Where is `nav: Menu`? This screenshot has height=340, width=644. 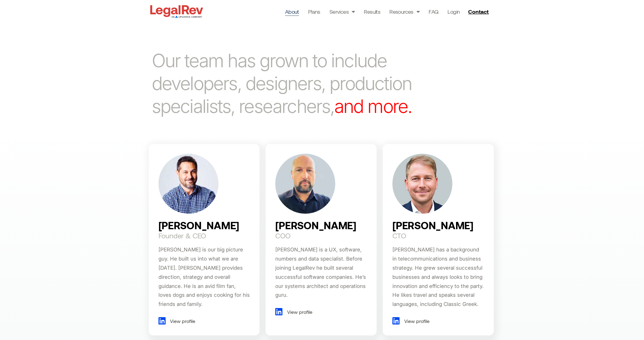 nav: Menu is located at coordinates (373, 12).